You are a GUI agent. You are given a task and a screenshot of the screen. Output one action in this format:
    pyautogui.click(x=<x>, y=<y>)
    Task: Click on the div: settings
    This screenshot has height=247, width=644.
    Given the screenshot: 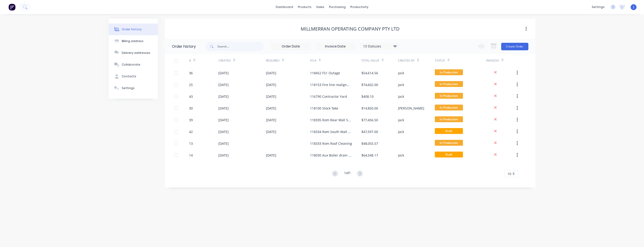 What is the action you would take?
    pyautogui.click(x=599, y=7)
    